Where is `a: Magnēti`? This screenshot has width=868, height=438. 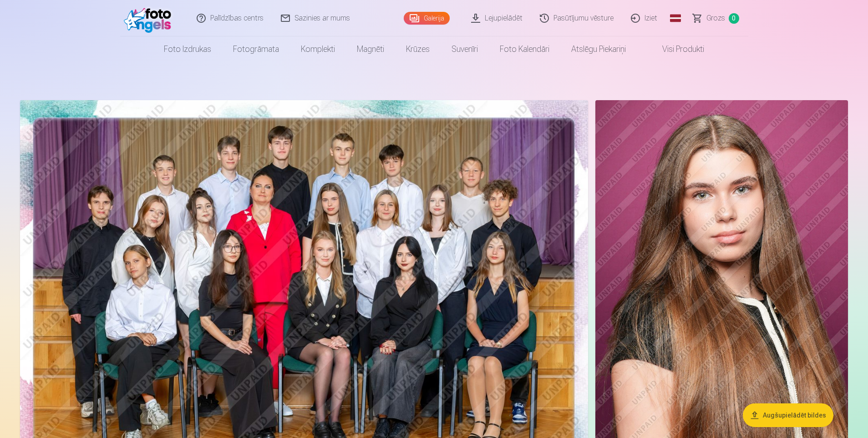 a: Magnēti is located at coordinates (370, 49).